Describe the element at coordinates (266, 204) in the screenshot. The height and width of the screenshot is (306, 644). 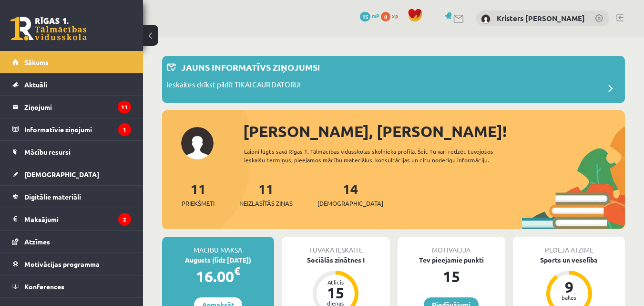
I see `span: Neizlasītās ziņas` at that location.